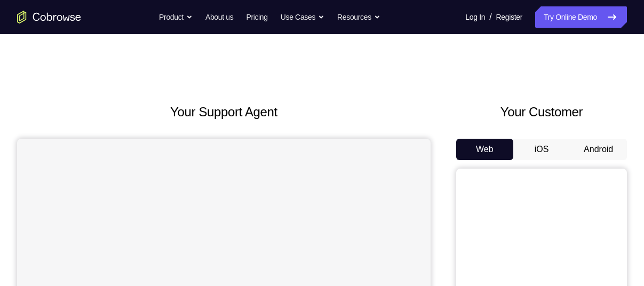 This screenshot has height=286, width=644. I want to click on h2: Your Customer, so click(541, 112).